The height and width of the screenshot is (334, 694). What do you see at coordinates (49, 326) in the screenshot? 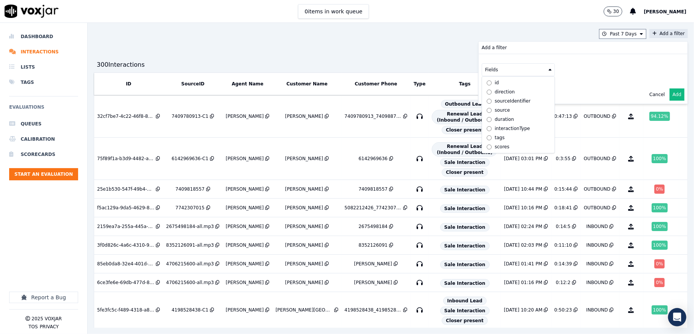
I see `button: Privacy` at bounding box center [49, 326].